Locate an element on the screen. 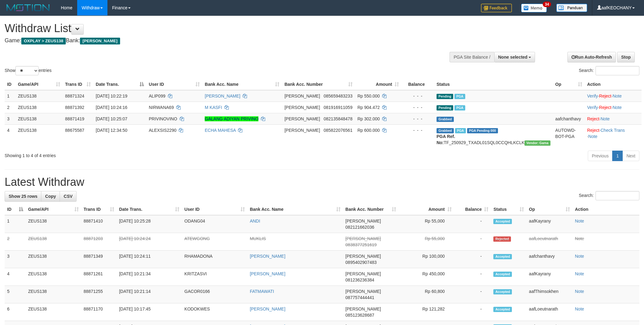  span: Copy 085659483233 to clipboard is located at coordinates (338, 96).